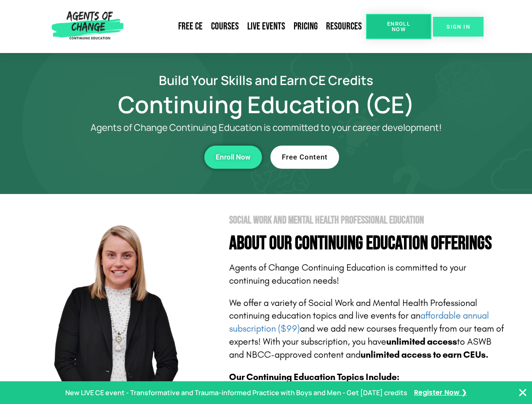  I want to click on span: SIGN IN, so click(458, 27).